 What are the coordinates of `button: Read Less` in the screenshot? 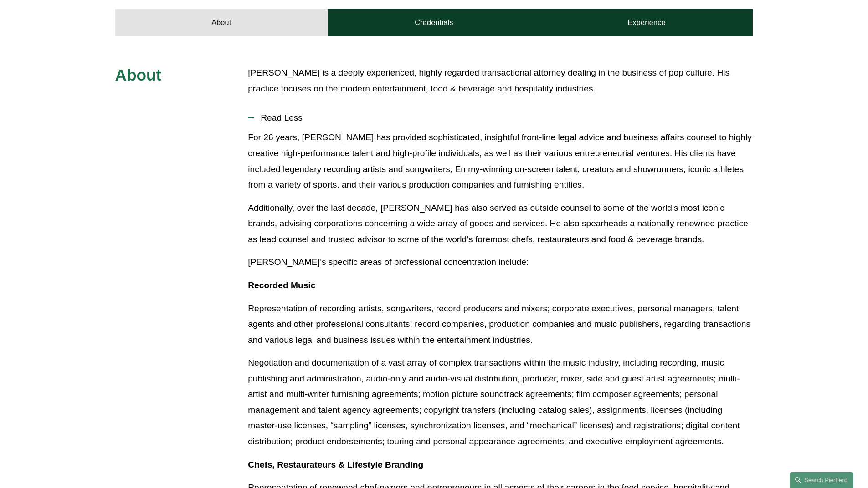 It's located at (500, 118).